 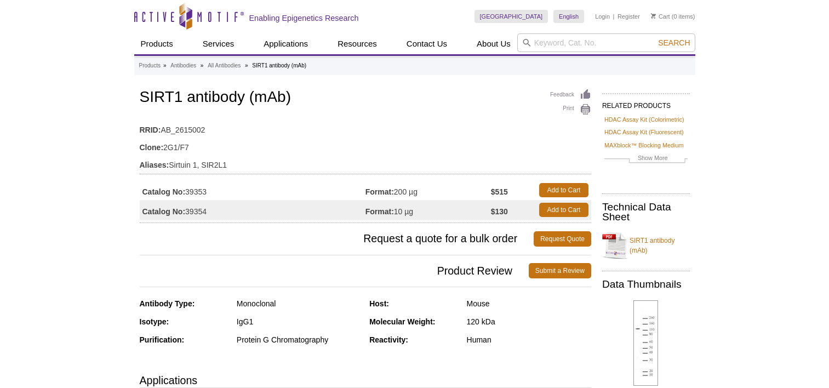 What do you see at coordinates (570, 110) in the screenshot?
I see `a: Print` at bounding box center [570, 110].